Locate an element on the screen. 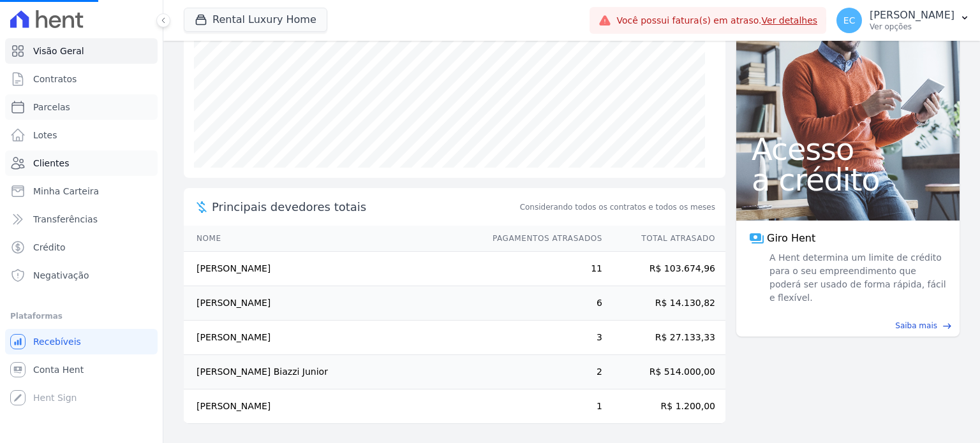 This screenshot has height=443, width=980. a: Parcelas is located at coordinates (81, 107).